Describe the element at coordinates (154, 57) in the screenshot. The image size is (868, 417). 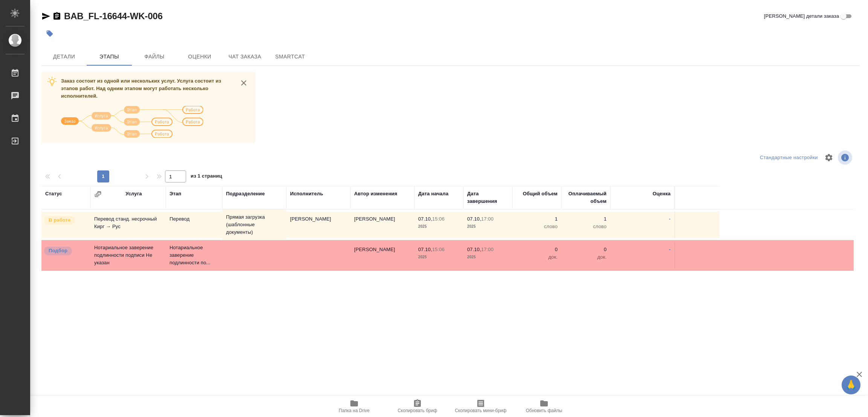
I see `span: Файлы` at that location.